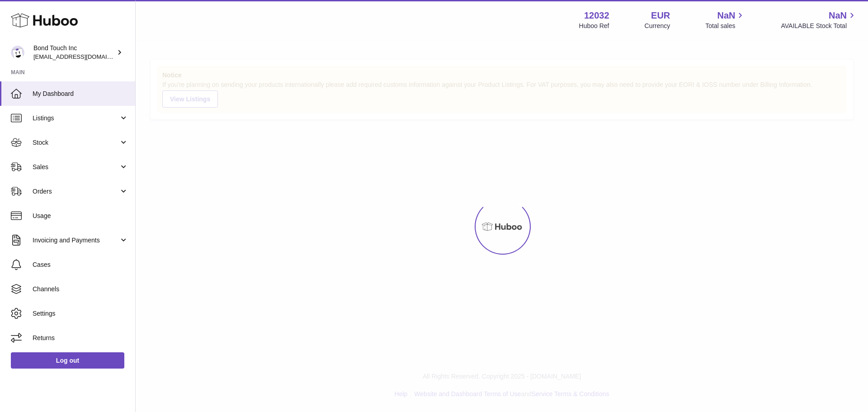 The image size is (868, 412). Describe the element at coordinates (75, 118) in the screenshot. I see `span: Listings` at that location.